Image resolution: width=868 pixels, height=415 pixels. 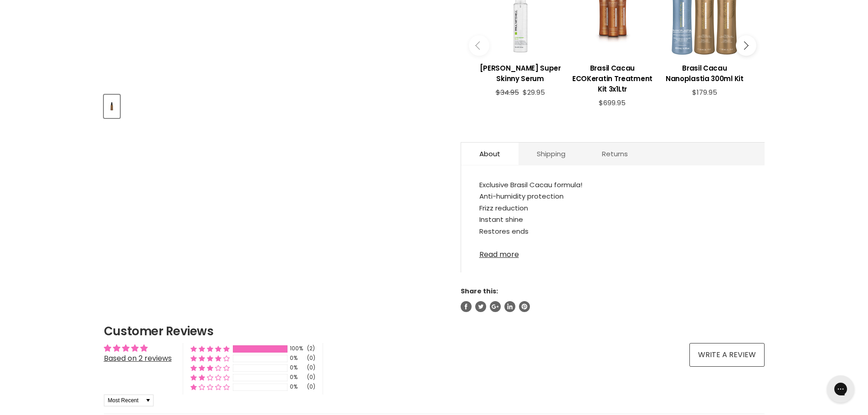 What do you see at coordinates (210, 349) in the screenshot?
I see `div: 100% (2) reviews with 5 star rating` at bounding box center [210, 349].